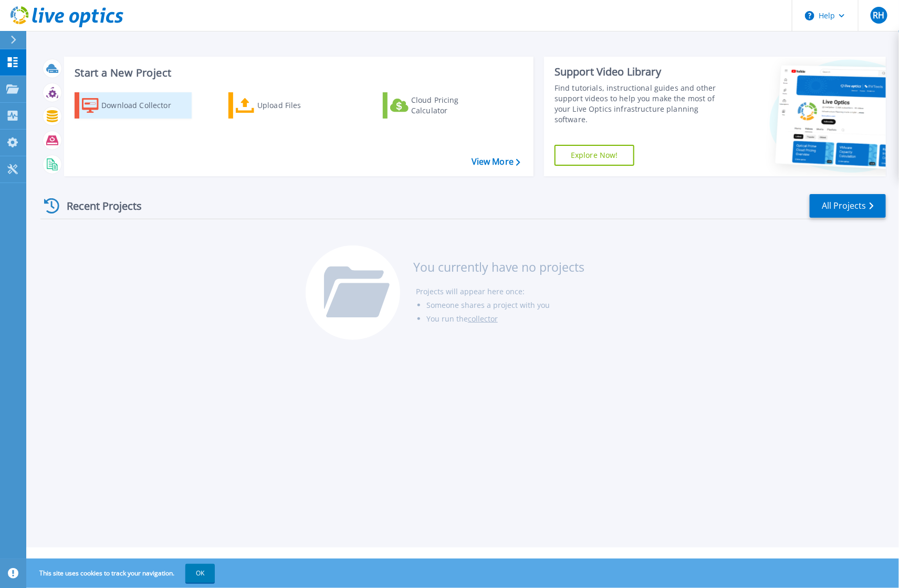 Image resolution: width=899 pixels, height=588 pixels. Describe the element at coordinates (499, 267) in the screenshot. I see `h3: You currently have no projects` at that location.